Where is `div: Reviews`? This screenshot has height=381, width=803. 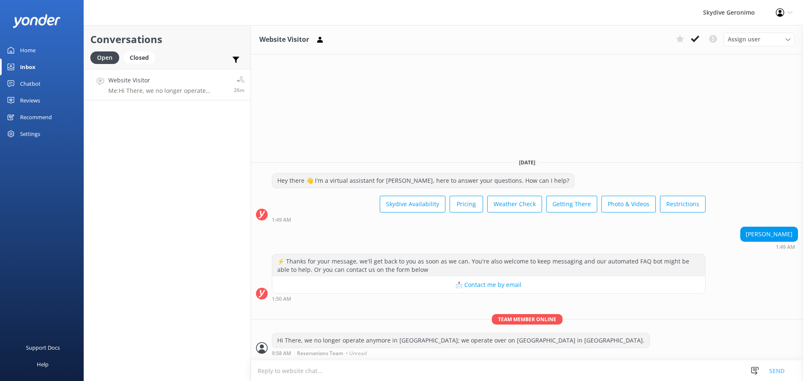 div: Reviews is located at coordinates (30, 100).